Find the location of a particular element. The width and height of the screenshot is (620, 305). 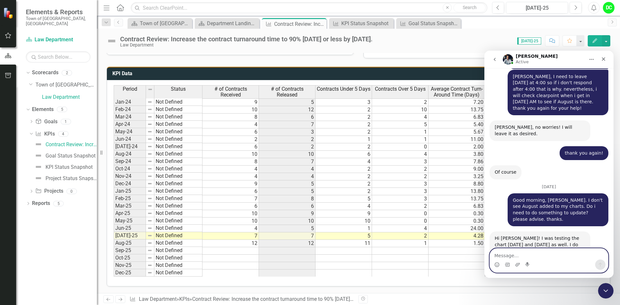

div: DC is located at coordinates (609, 8).